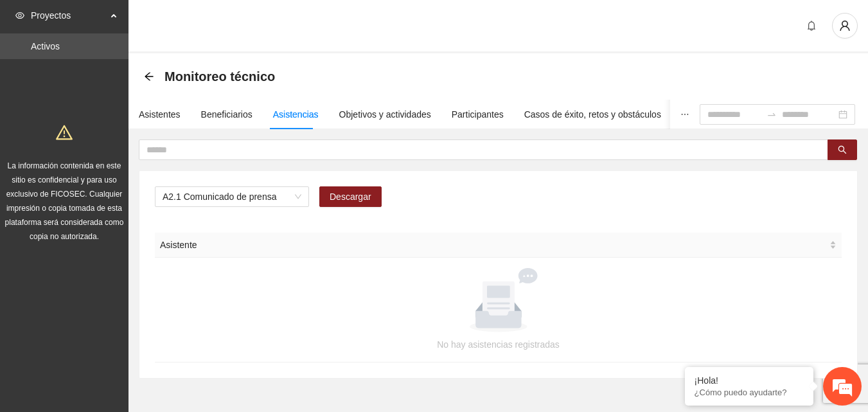 The width and height of the screenshot is (868, 412). What do you see at coordinates (149, 77) in the screenshot?
I see `span: arrow-left` at bounding box center [149, 77].